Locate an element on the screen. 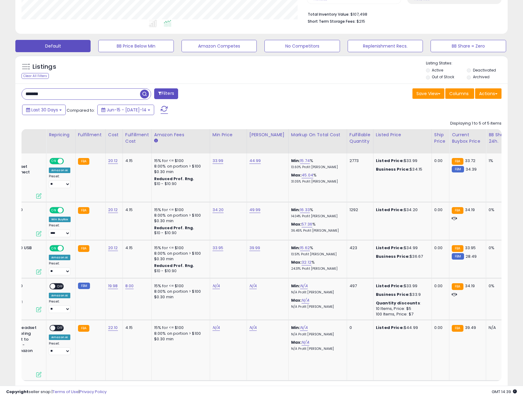  span: Compared to: is located at coordinates (81, 110).